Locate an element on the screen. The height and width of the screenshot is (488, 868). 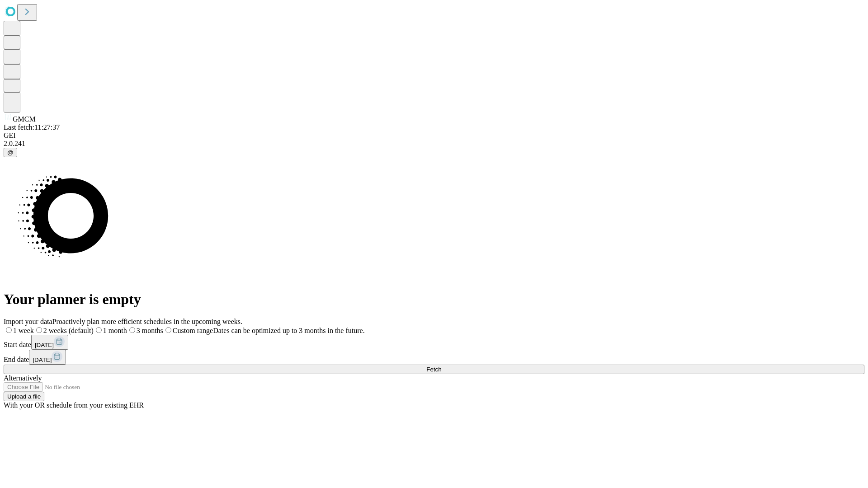
span: Fetch is located at coordinates (434, 369).